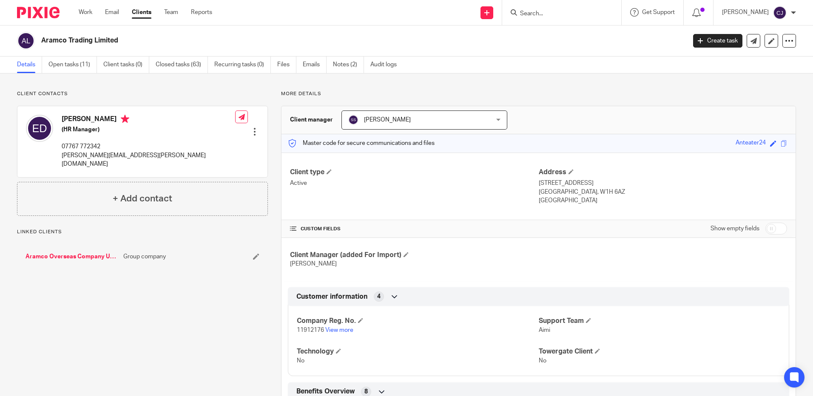 The height and width of the screenshot is (396, 813). What do you see at coordinates (414, 183) in the screenshot?
I see `p: Active` at bounding box center [414, 183].